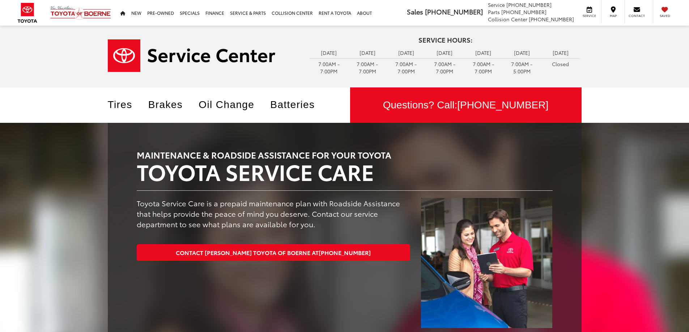 Image resolution: width=689 pixels, height=332 pixels. I want to click on h4: Service Hours:, so click(445, 40).